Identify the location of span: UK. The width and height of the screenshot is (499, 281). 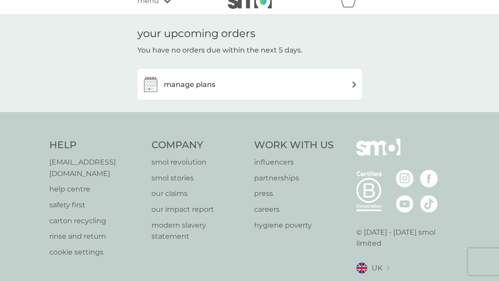
(377, 268).